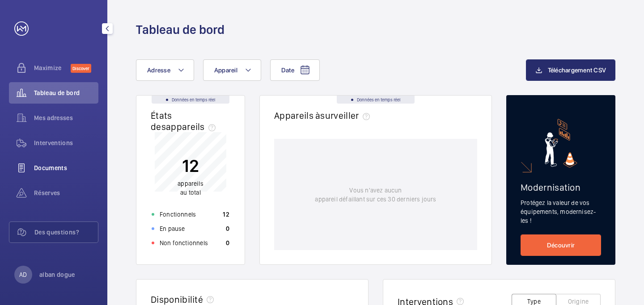  I want to click on span: Tableau de bord, so click(66, 93).